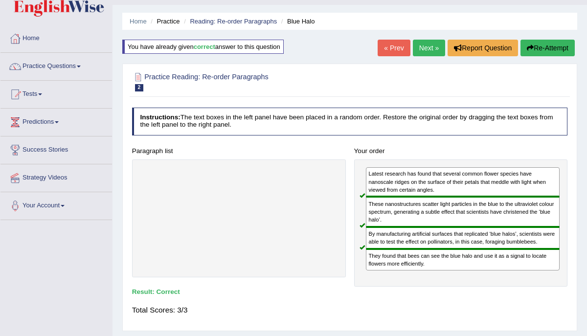  Describe the element at coordinates (203, 46) in the screenshot. I see `div: You have already given answer to this question` at that location.